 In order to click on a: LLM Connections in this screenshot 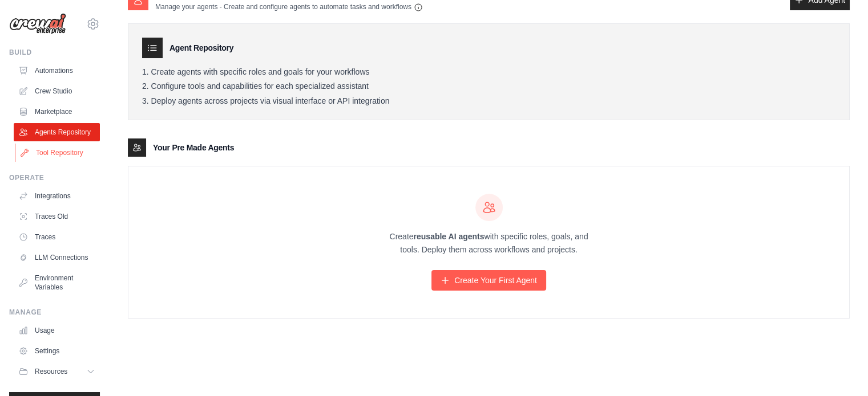, I will do `click(57, 257)`.